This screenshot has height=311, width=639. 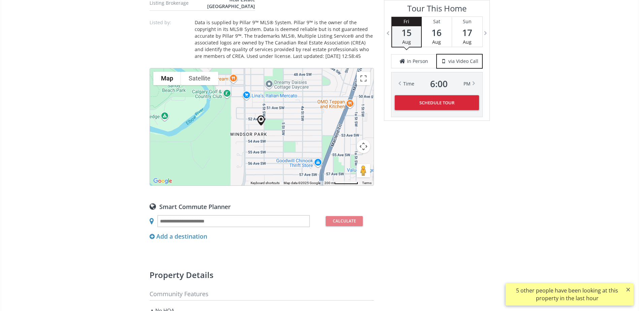 What do you see at coordinates (302, 183) in the screenshot?
I see `span: Map data ©2025 Google` at bounding box center [302, 183].